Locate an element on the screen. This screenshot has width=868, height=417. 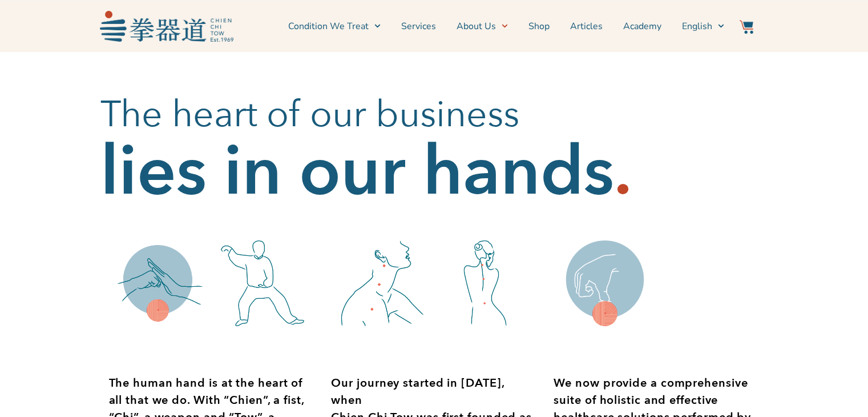
a: Services is located at coordinates (418, 26).